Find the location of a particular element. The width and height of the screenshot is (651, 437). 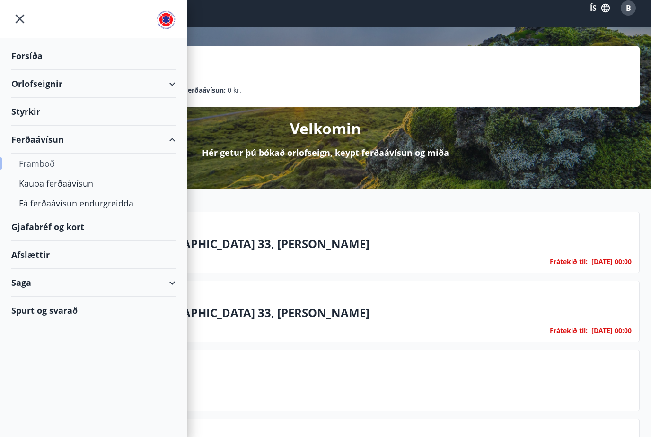

p: Hér getur þú bókað orlofseign, keypt ferðaávísun og miða is located at coordinates (325, 153).